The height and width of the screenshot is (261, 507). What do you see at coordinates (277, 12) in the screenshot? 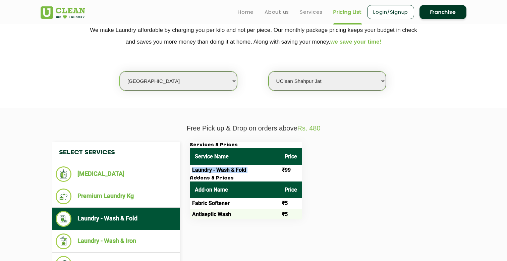
I see `a: About us` at bounding box center [277, 12].